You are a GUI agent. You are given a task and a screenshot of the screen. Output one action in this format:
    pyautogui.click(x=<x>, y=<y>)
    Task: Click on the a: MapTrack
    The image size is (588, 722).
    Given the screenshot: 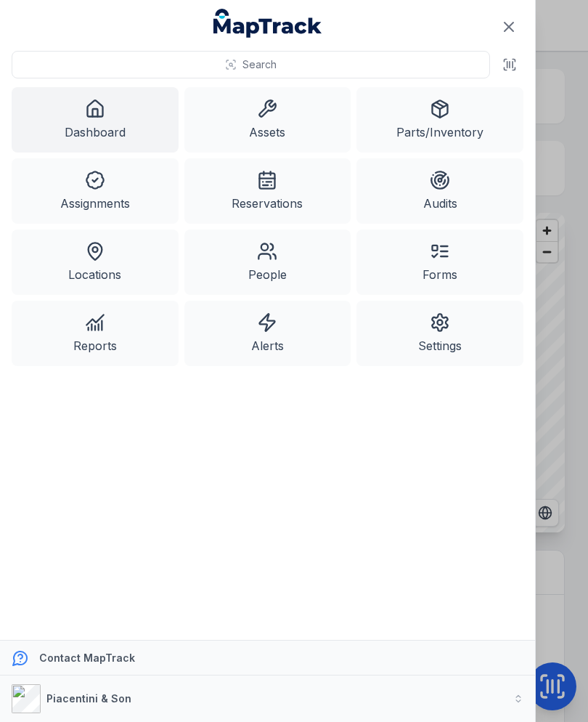 What is the action you would take?
    pyautogui.click(x=267, y=23)
    